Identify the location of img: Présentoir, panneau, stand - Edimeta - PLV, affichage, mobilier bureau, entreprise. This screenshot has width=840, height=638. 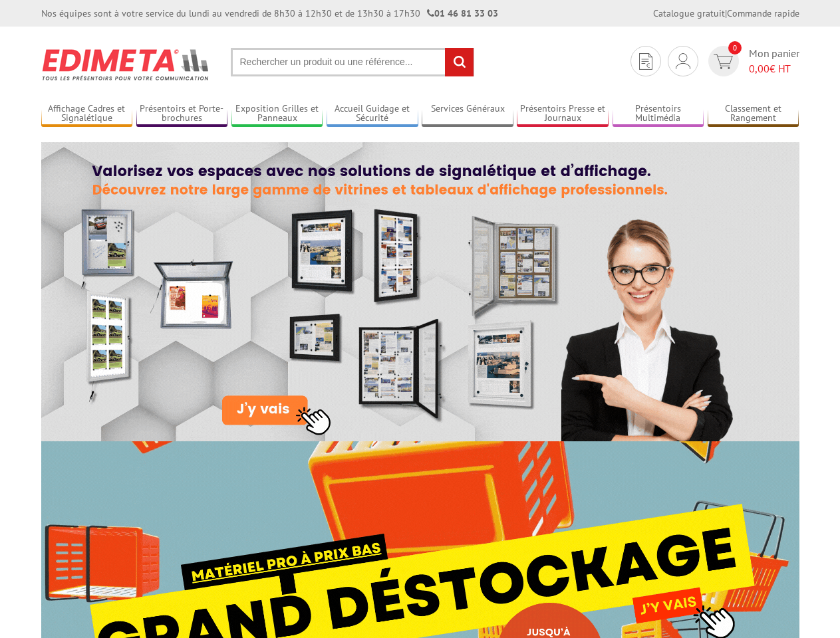
(126, 64).